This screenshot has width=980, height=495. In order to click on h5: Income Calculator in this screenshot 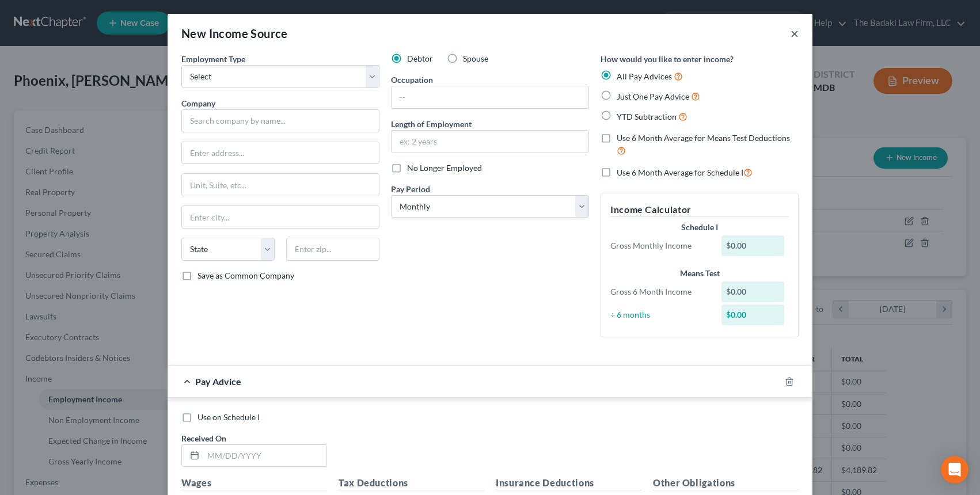, I will do `click(699, 210)`.